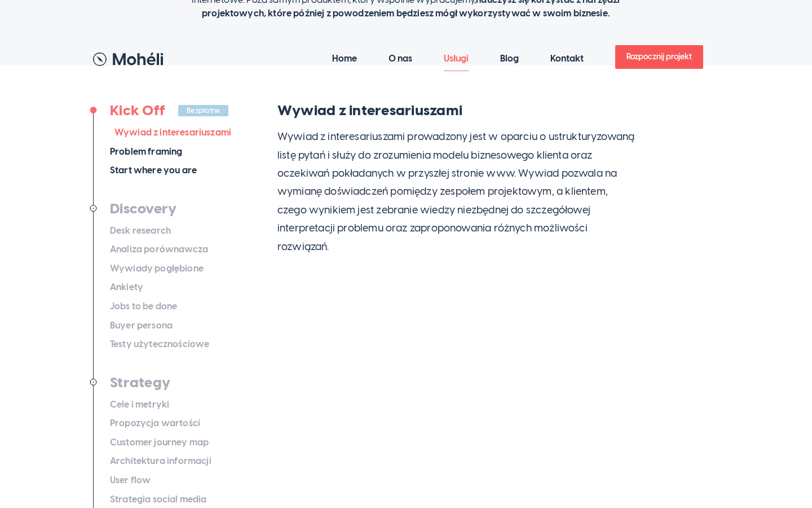 The image size is (812, 508). Describe the element at coordinates (161, 461) in the screenshot. I see `span: Architektura informacji` at that location.